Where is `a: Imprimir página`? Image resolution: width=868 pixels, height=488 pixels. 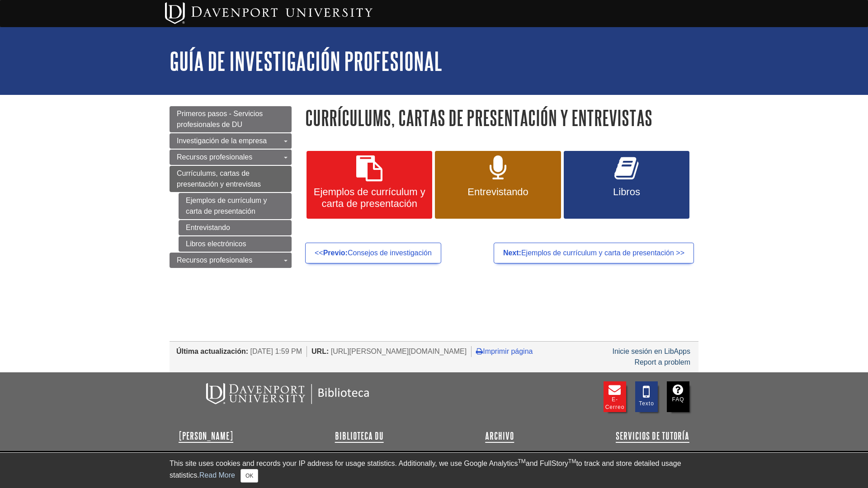
a: Imprimir página is located at coordinates (504, 351).